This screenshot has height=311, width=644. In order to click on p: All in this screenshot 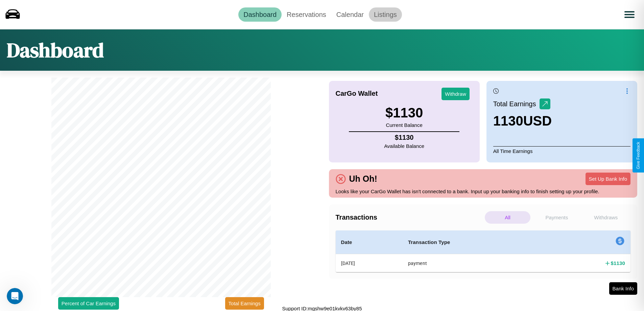, I will do `click(507, 217)`.